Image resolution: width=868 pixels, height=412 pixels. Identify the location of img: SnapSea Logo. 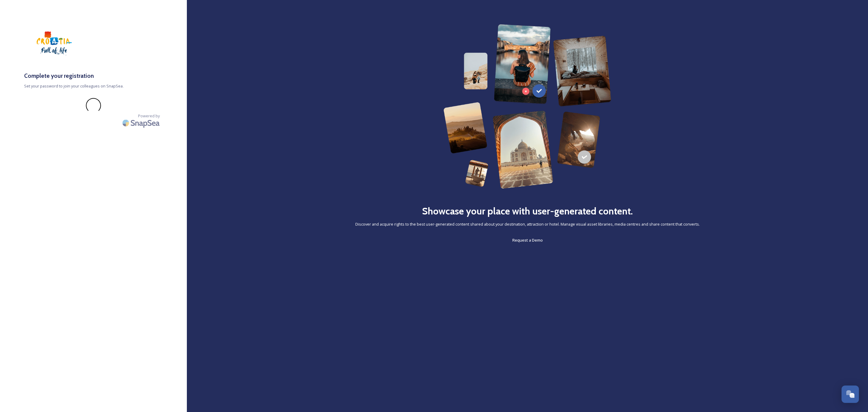
(142, 123).